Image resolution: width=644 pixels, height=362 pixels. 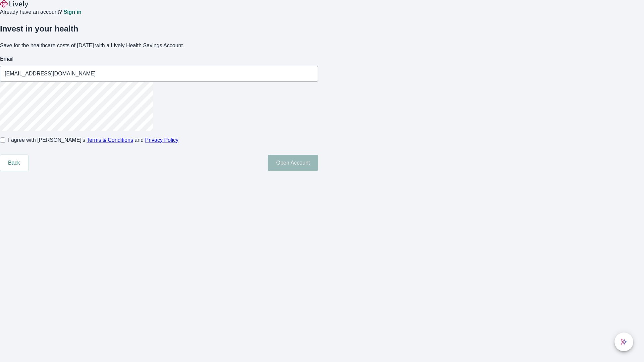 I want to click on svg: Lively AI Assistant, so click(x=624, y=342).